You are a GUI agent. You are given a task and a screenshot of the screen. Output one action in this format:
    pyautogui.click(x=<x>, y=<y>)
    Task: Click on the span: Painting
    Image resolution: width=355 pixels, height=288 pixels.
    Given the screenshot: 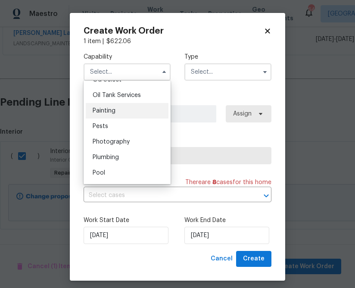 What is the action you would take?
    pyautogui.click(x=104, y=111)
    